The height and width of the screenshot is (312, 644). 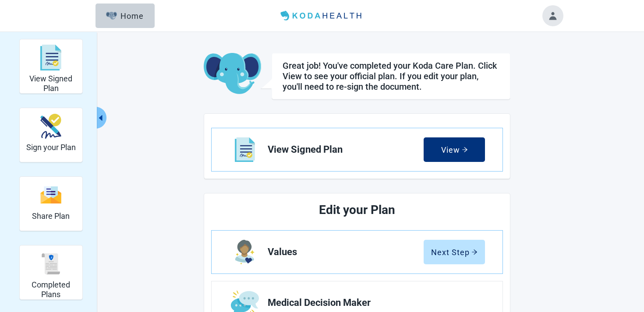 What do you see at coordinates (357, 252) in the screenshot?
I see `a: Edit Values section` at bounding box center [357, 252].